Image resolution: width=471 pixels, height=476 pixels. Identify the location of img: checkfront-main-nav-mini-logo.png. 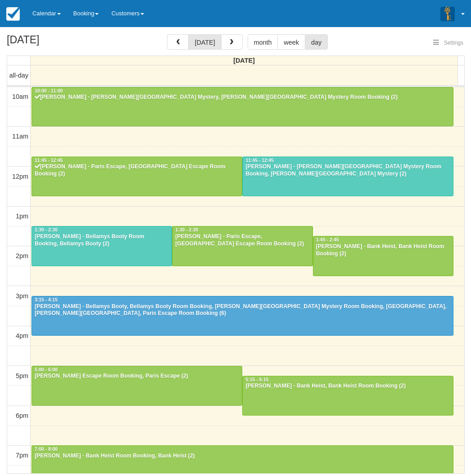
(13, 14).